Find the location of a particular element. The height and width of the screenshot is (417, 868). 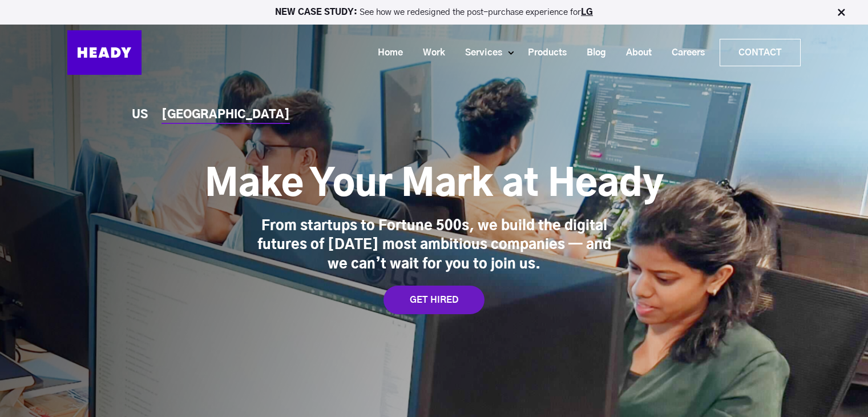

a: LG is located at coordinates (586, 12).